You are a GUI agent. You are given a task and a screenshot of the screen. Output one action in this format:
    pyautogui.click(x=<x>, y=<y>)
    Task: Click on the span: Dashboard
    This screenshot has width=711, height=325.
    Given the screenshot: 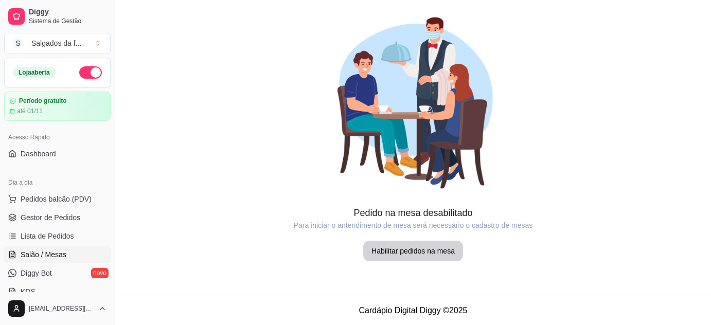 What is the action you would take?
    pyautogui.click(x=38, y=154)
    